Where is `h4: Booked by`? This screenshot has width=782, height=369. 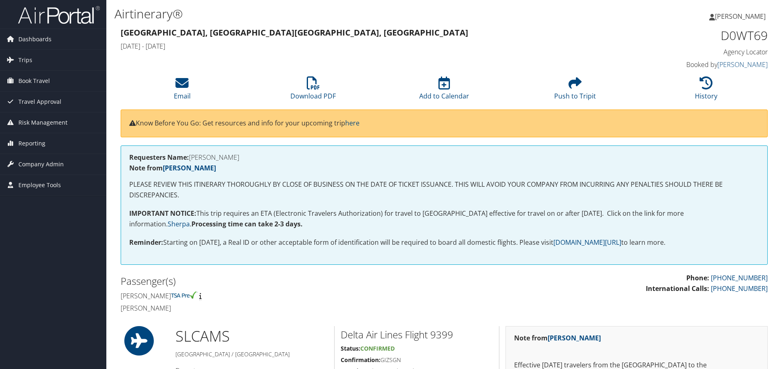
h4: Booked by is located at coordinates (691, 65).